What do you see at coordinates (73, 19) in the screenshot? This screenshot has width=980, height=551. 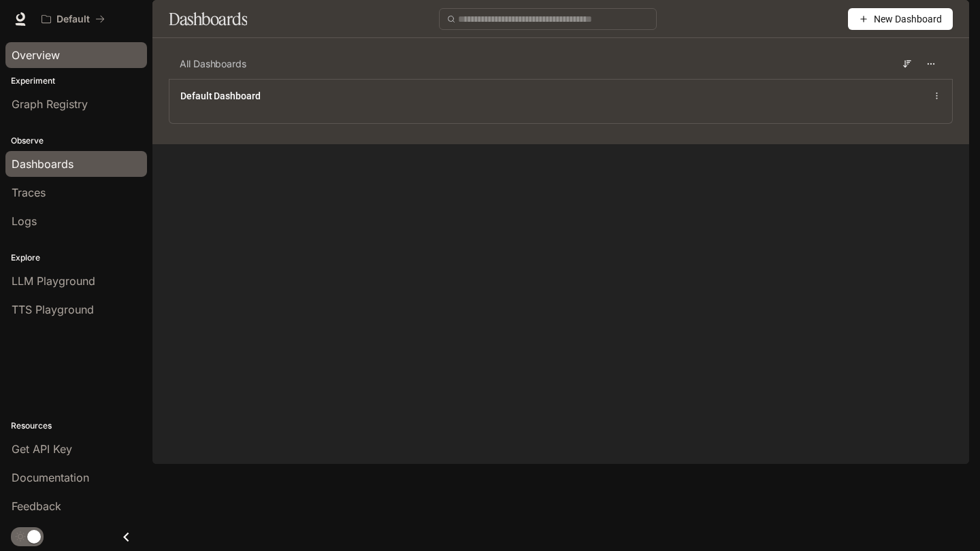 I see `p: Default` at bounding box center [73, 19].